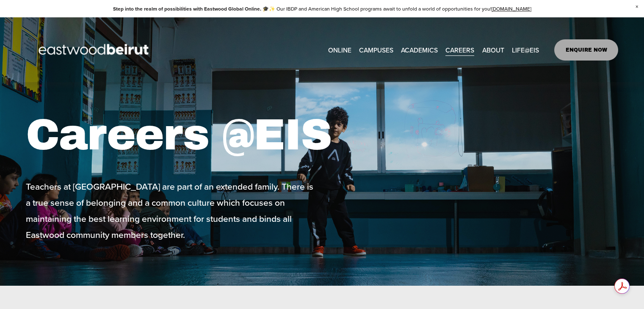 This screenshot has height=309, width=644. Describe the element at coordinates (198, 135) in the screenshot. I see `h1: Careers @EIS` at that location.